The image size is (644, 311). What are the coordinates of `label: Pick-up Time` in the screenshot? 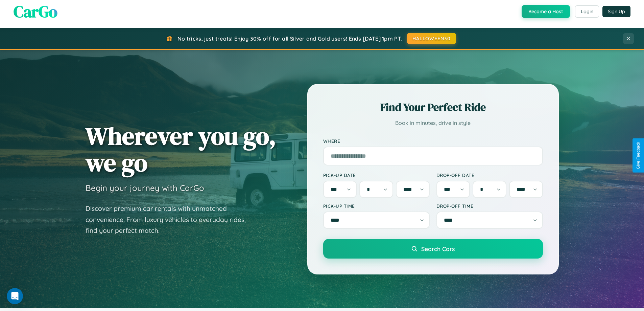 It's located at (376, 206).